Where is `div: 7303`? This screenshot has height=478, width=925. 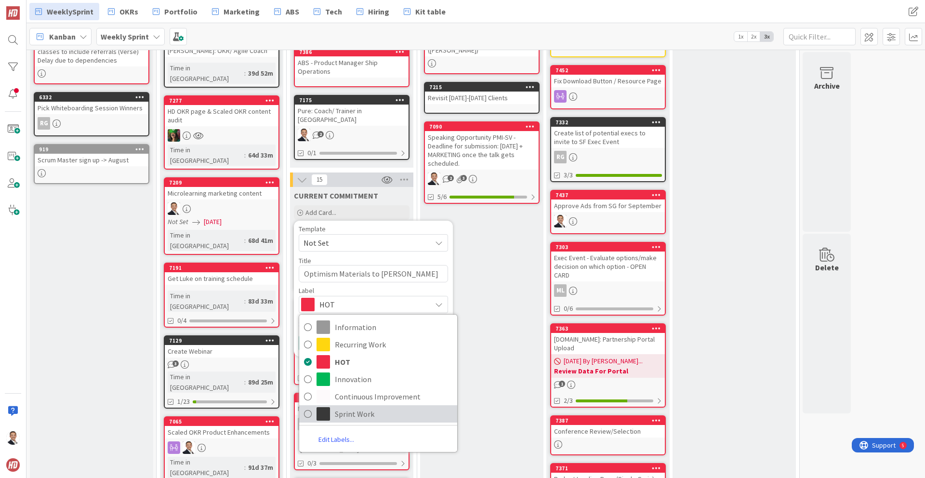
div: 7303 is located at coordinates (608, 247).